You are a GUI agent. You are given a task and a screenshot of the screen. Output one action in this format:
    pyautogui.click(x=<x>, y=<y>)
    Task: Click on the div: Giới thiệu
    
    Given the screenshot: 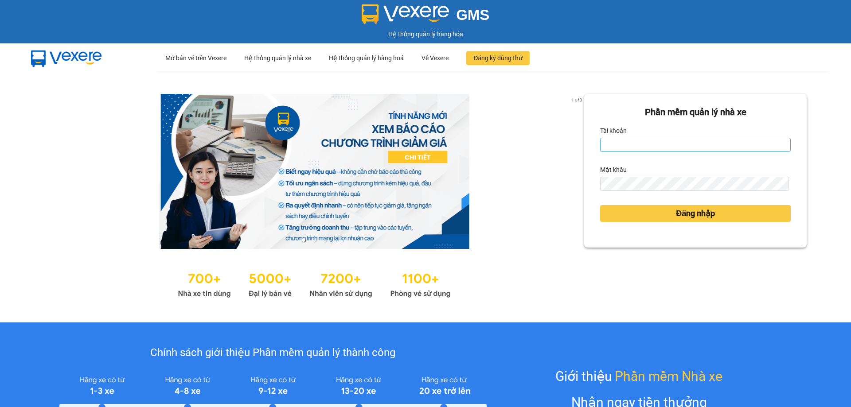 What is the action you would take?
    pyautogui.click(x=639, y=376)
    